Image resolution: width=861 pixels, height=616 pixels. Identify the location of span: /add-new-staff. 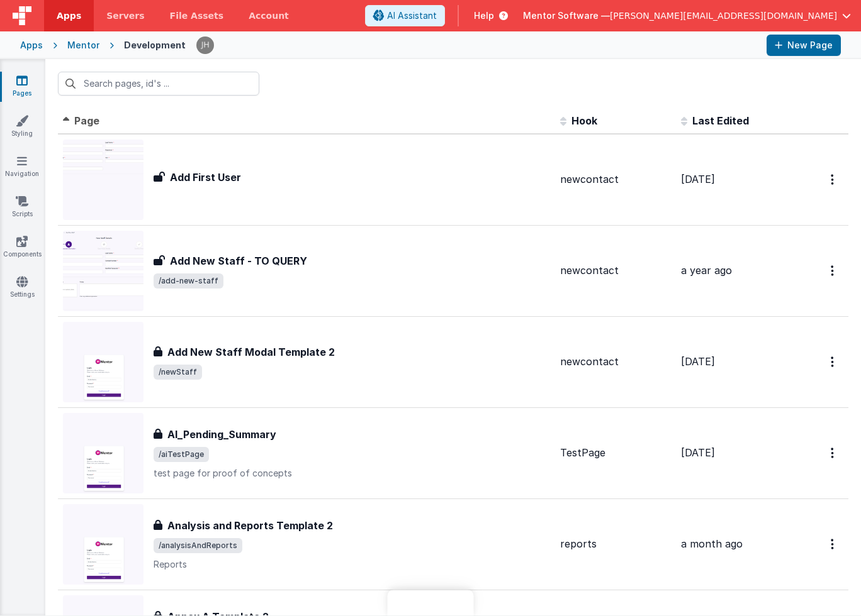
(188, 281).